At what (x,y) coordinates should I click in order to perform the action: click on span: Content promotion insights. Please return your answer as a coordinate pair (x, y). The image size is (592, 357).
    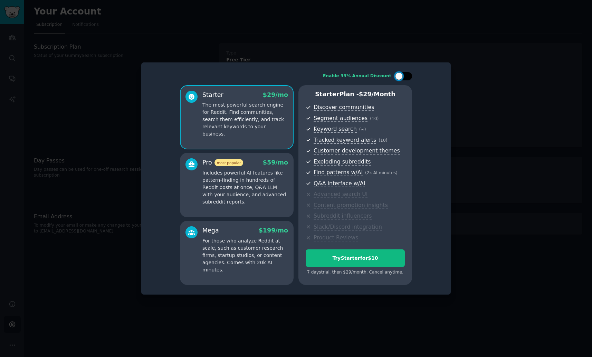
    Looking at the image, I should click on (350, 205).